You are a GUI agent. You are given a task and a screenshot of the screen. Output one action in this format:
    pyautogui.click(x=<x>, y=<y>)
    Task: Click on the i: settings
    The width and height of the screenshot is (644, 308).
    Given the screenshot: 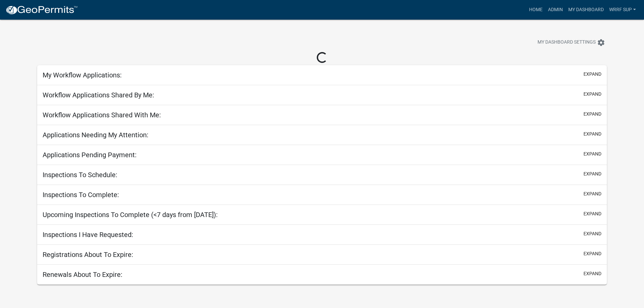 What is the action you would take?
    pyautogui.click(x=601, y=43)
    